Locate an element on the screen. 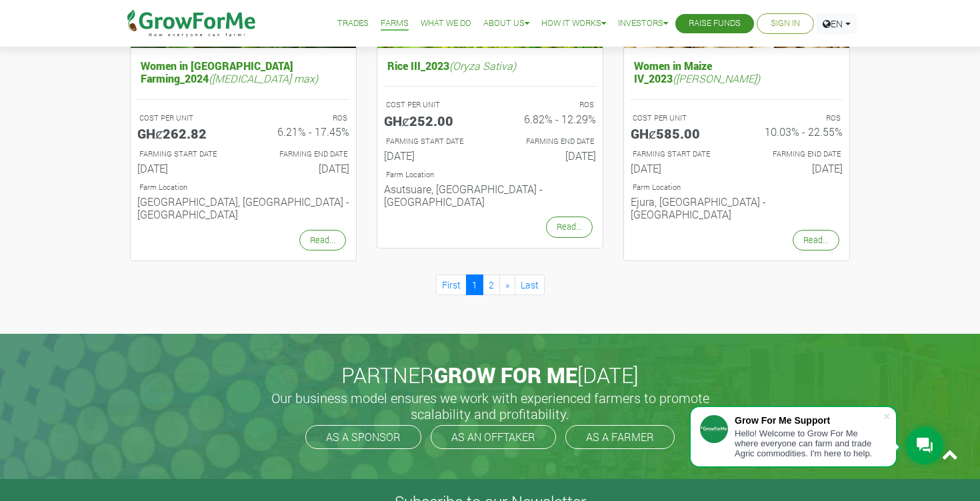 This screenshot has width=980, height=501. a: AS A FARMER is located at coordinates (620, 437).